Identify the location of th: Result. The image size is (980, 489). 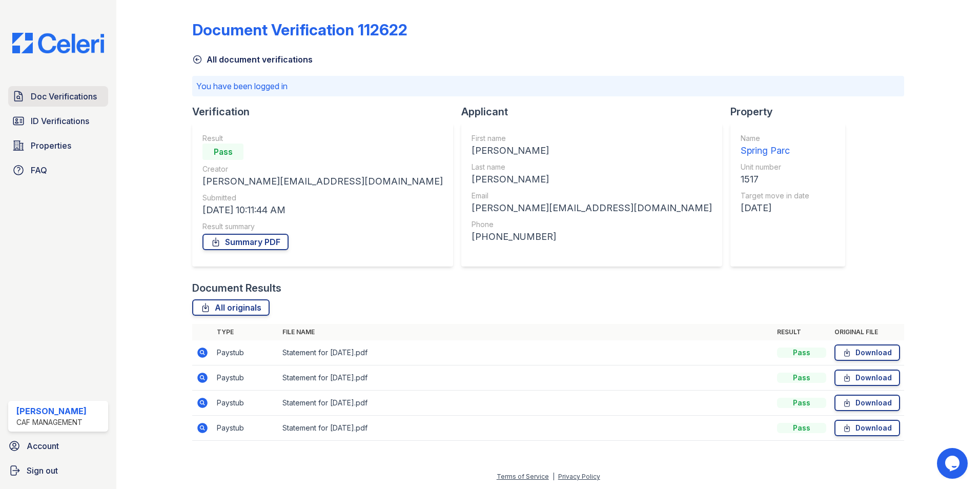
(802, 332).